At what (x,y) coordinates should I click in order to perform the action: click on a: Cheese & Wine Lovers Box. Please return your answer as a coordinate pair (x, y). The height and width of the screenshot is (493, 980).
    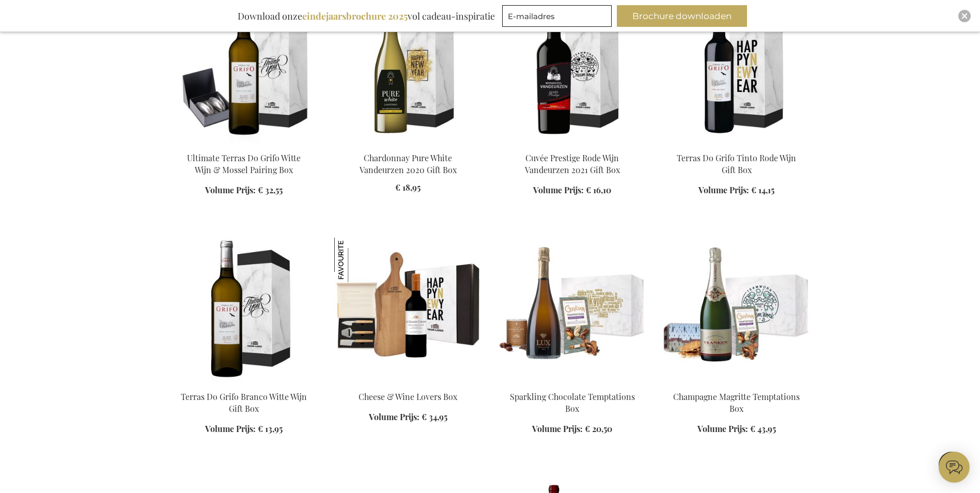
    Looking at the image, I should click on (408, 397).